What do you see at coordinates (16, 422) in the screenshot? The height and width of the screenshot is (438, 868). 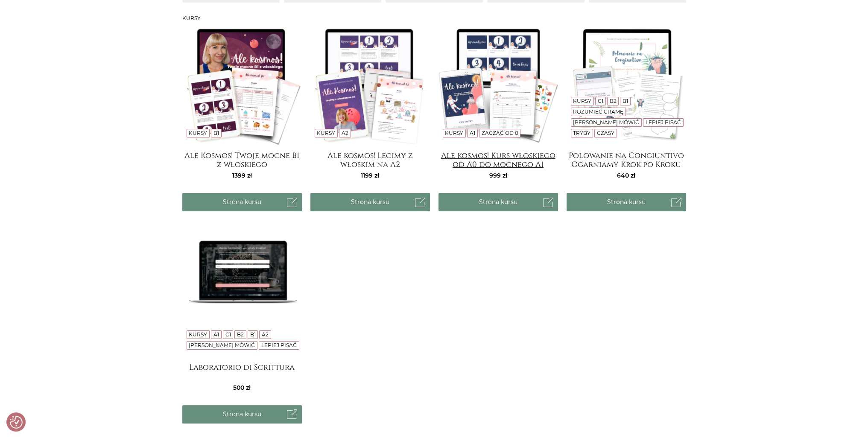 I see `button: Preferencje co do zgód` at bounding box center [16, 422].